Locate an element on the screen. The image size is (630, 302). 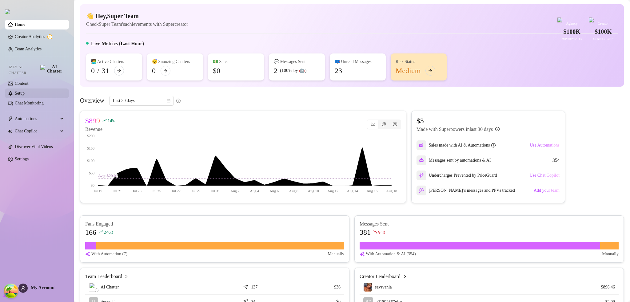
div: (100% by 🤖) is located at coordinates (293, 71).